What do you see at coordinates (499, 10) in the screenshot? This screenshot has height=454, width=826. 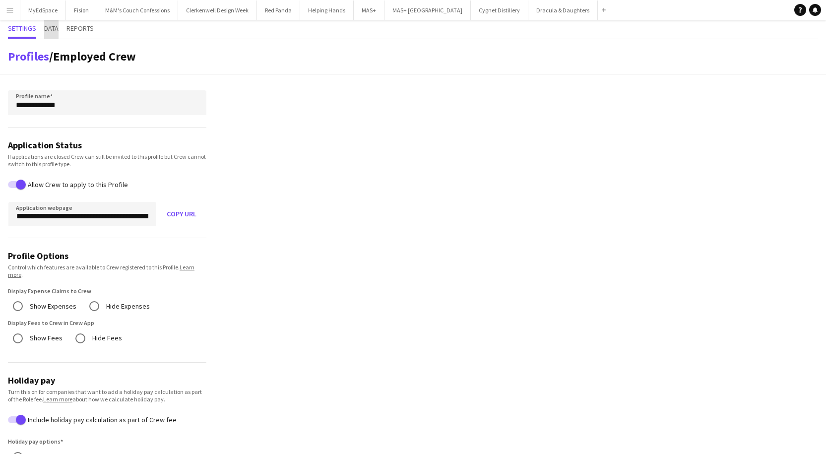 I see `button: Cygnet Distillery` at bounding box center [499, 10].